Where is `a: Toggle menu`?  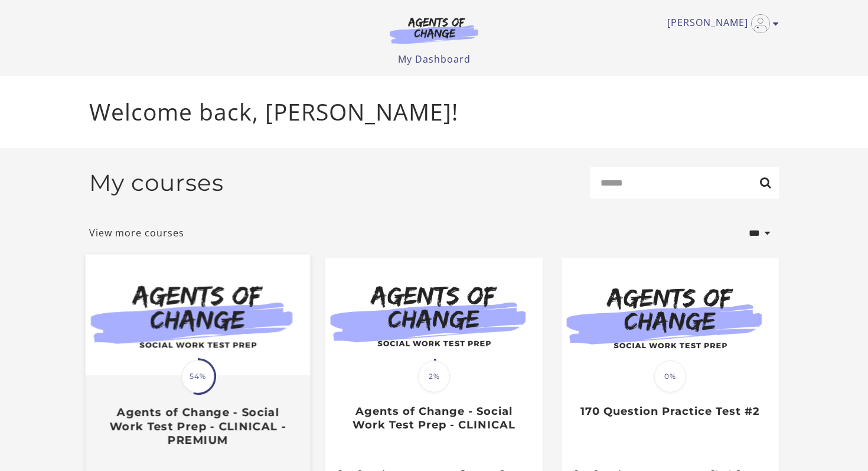
a: Toggle menu is located at coordinates (720, 24).